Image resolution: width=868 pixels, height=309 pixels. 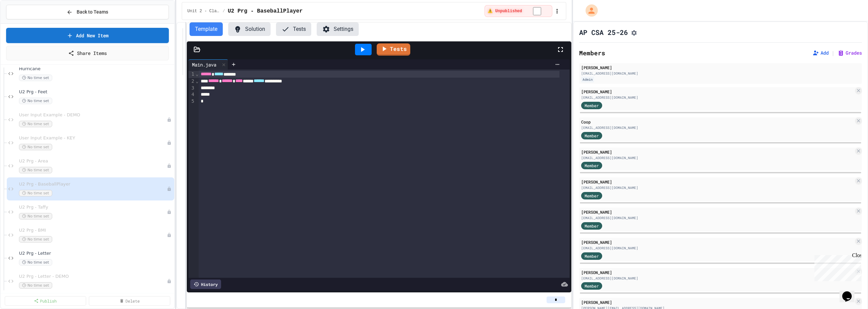 I want to click on div: 3, so click(x=192, y=88).